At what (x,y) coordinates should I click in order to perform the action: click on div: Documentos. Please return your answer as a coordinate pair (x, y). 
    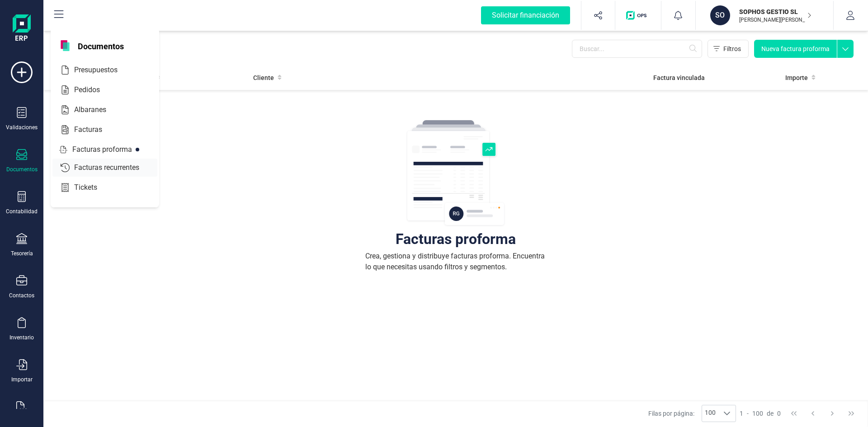
    Looking at the image, I should click on (22, 169).